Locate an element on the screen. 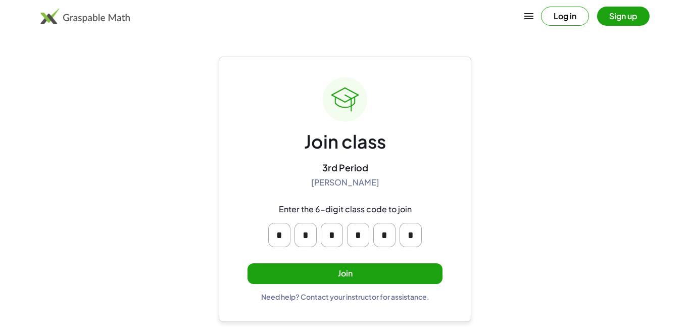  div: Join class is located at coordinates (345, 141).